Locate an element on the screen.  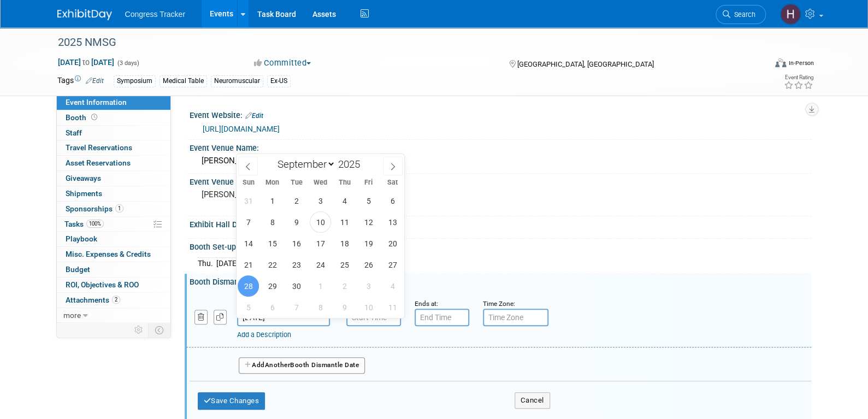
span: September 16, 2025 is located at coordinates (296, 243).